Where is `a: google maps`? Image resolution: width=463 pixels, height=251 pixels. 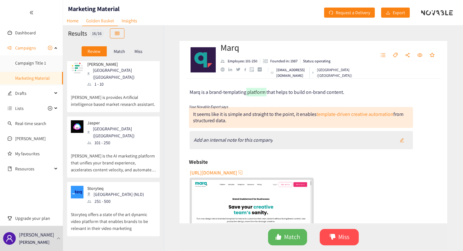
a: google maps is located at coordinates (253, 69).